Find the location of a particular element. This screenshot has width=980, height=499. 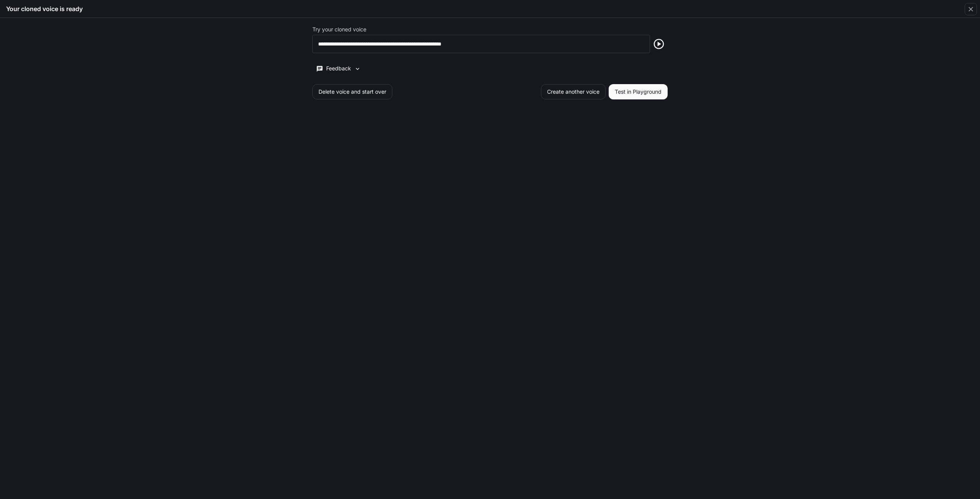

p: Try your cloned voice is located at coordinates (339, 29).